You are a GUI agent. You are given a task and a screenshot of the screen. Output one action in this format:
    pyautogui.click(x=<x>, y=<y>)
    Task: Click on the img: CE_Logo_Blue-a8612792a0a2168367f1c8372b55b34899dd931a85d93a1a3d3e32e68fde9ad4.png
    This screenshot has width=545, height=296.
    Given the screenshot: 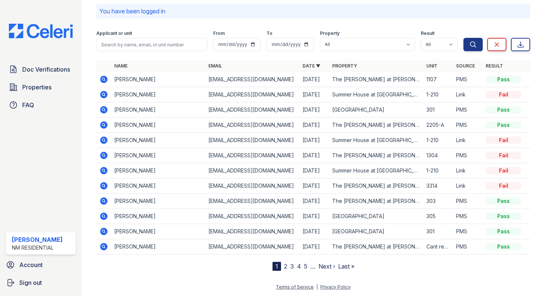 What is the action you would take?
    pyautogui.click(x=41, y=31)
    